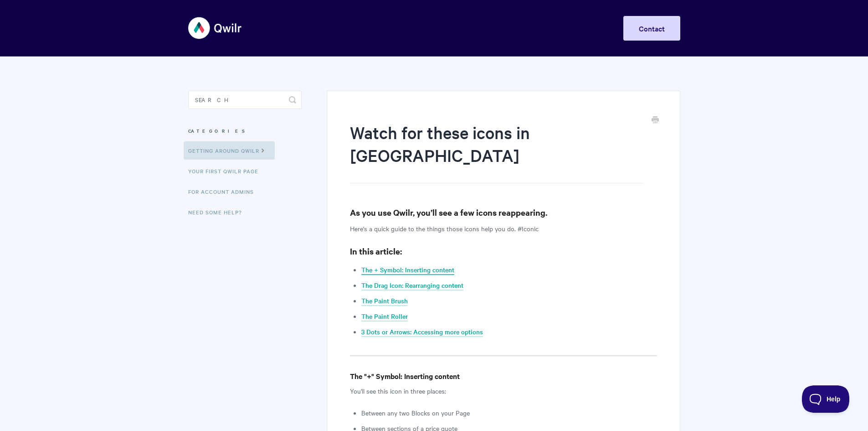 The width and height of the screenshot is (868, 431). What do you see at coordinates (655, 120) in the screenshot?
I see `a: Print this Article` at bounding box center [655, 120].